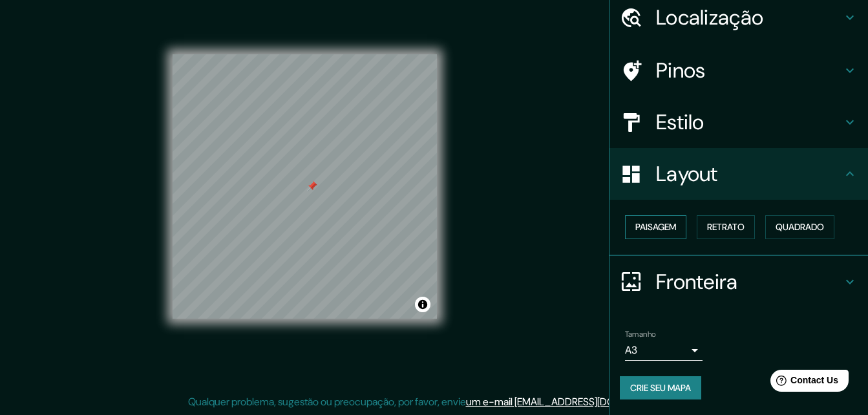  What do you see at coordinates (739, 71) in the screenshot?
I see `div: Pinos` at bounding box center [739, 71].